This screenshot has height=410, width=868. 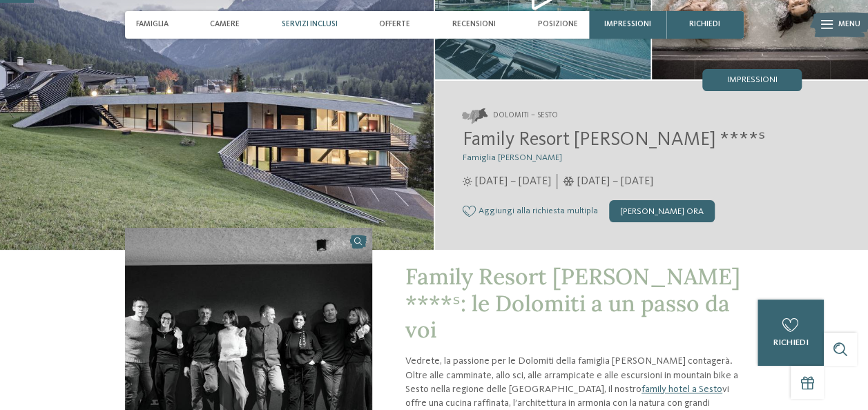 I want to click on span: Offerte, so click(x=394, y=24).